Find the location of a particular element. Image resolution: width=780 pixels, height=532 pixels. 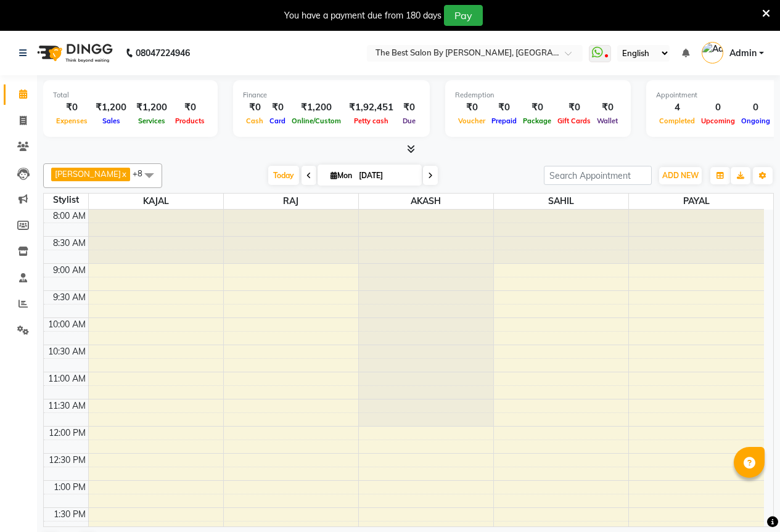

span: Prepaid is located at coordinates (504, 121).